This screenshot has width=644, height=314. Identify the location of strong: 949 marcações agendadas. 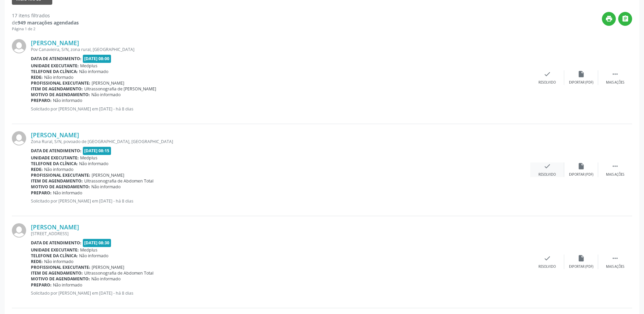
(48, 22).